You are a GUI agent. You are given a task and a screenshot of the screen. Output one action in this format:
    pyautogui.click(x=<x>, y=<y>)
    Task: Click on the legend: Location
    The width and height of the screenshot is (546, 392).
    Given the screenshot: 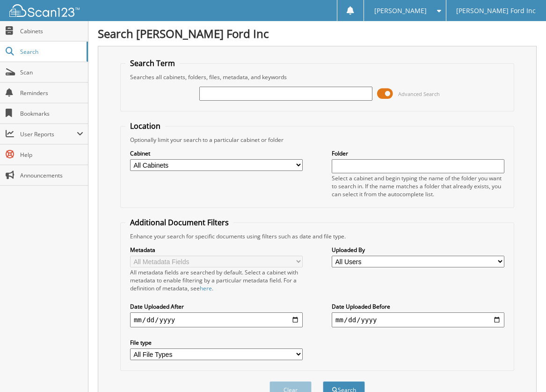 What is the action you would take?
    pyautogui.click(x=145, y=126)
    